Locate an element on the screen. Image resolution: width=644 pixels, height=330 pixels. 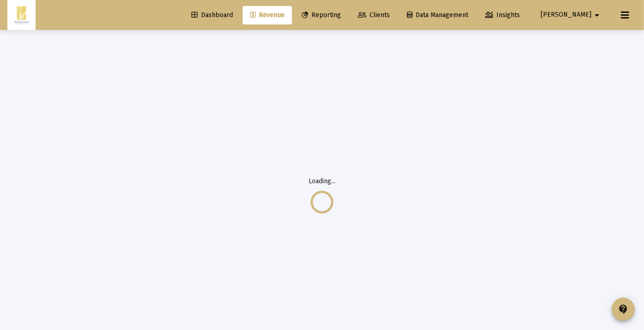
a: Insights is located at coordinates (502, 15).